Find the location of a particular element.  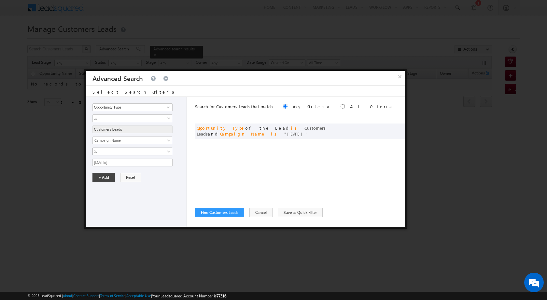

span: Customers Leads is located at coordinates (261, 131).